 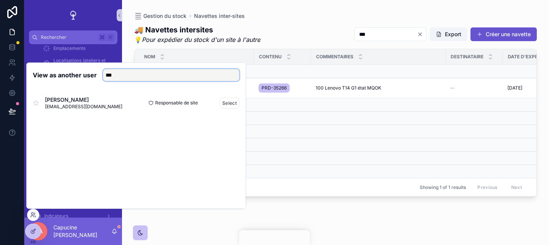 What do you see at coordinates (78, 48) in the screenshot?
I see `a: Emplacements` at bounding box center [78, 48].